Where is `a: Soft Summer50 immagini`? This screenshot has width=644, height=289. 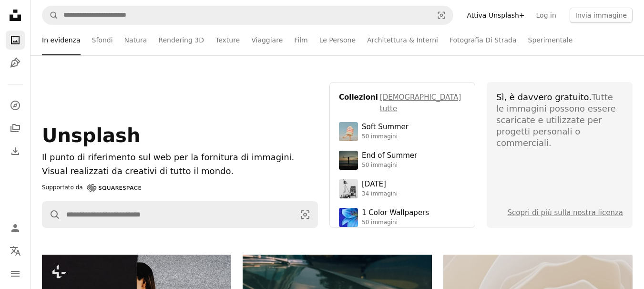 a: Soft Summer50 immagini is located at coordinates (402, 132).